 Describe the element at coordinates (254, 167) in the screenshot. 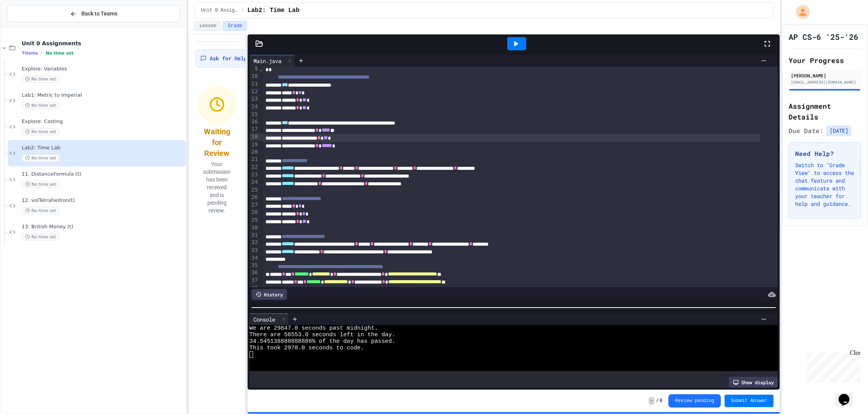

I see `div: 22` at that location.